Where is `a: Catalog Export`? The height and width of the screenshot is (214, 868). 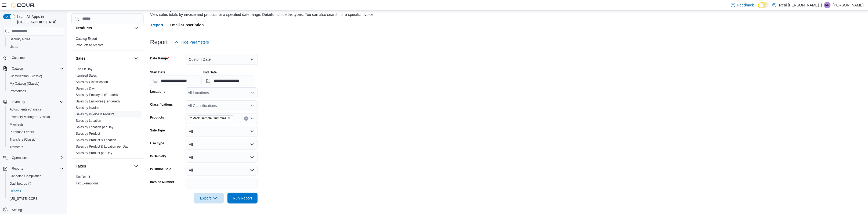 a: Catalog Export is located at coordinates (86, 39).